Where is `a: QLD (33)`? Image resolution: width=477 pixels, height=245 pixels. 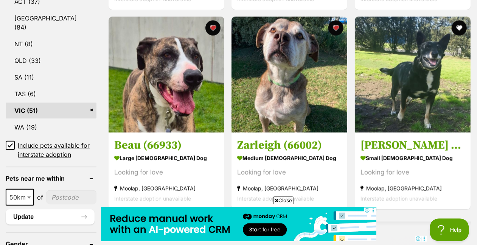 a: QLD (33) is located at coordinates (51, 61).